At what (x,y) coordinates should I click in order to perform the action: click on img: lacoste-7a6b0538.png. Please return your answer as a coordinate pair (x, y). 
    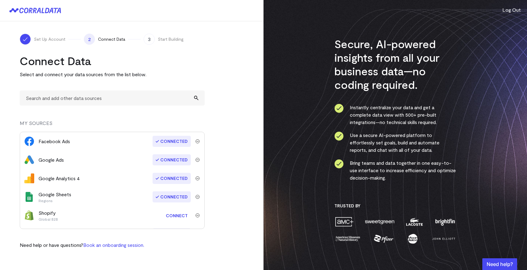
    Looking at the image, I should click on (414, 221).